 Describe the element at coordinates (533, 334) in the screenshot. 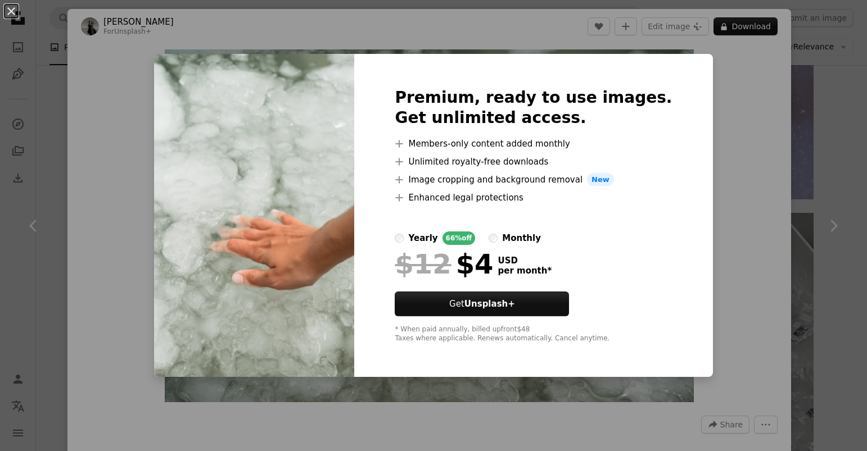

I see `div: * When paid annually, billed upfront $48 Taxes where applicable. Renews automatically. Cancel any...` at that location.